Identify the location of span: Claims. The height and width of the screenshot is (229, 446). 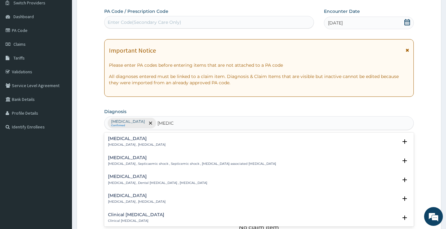
(19, 44).